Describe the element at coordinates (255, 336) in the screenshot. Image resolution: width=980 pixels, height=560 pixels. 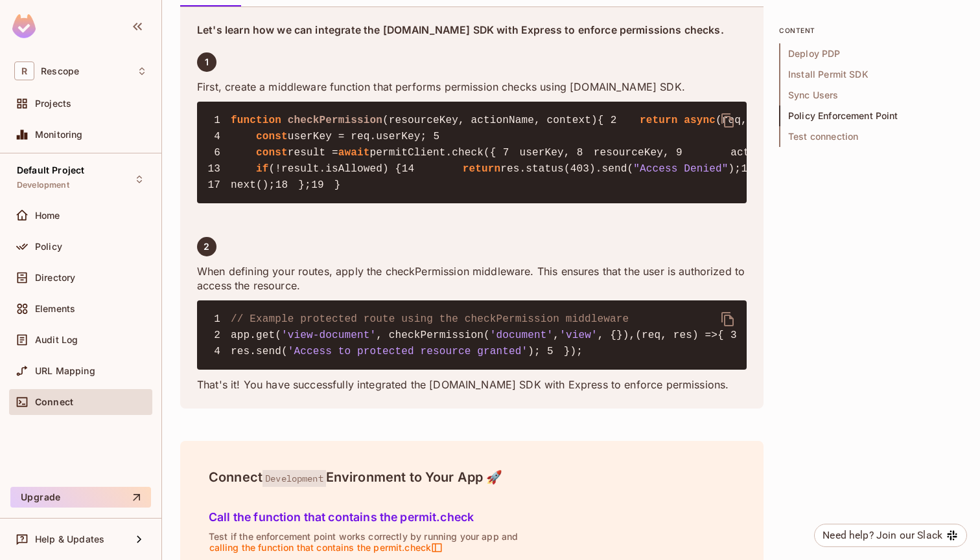
I see `span: app.get(` at that location.